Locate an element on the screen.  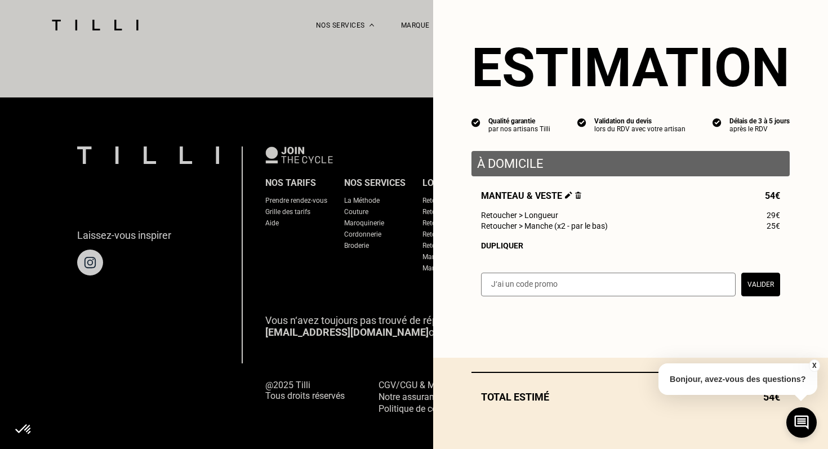
img: Éditer is located at coordinates (569, 195).